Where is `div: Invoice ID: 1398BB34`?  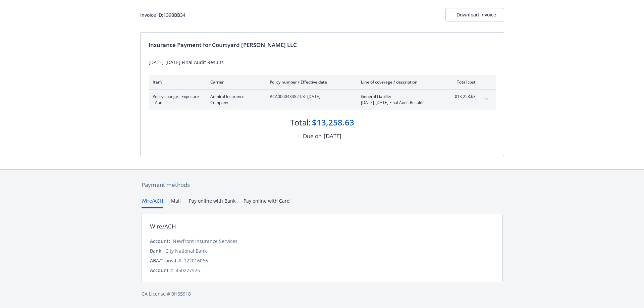 div: Invoice ID: 1398BB34 is located at coordinates (163, 15).